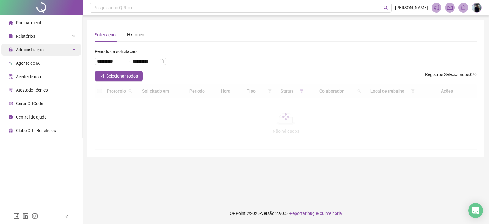 This screenshot has height=224, width=489. I want to click on span: qrcode, so click(11, 103).